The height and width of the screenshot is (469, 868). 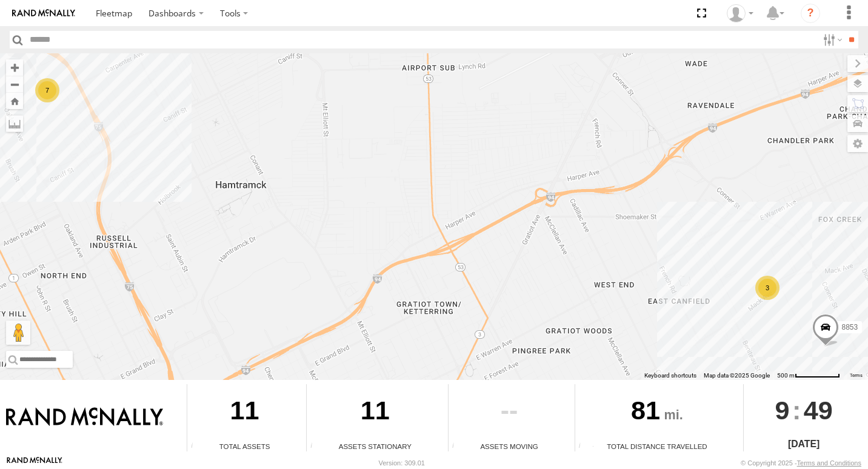 What do you see at coordinates (657, 446) in the screenshot?
I see `div: Total Distance Travelled` at bounding box center [657, 446].